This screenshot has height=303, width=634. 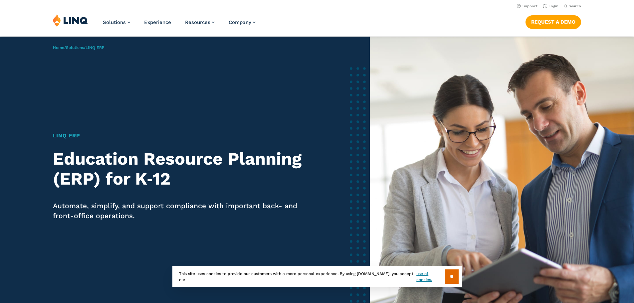 I want to click on h1: LINQ ERP, so click(x=178, y=136).